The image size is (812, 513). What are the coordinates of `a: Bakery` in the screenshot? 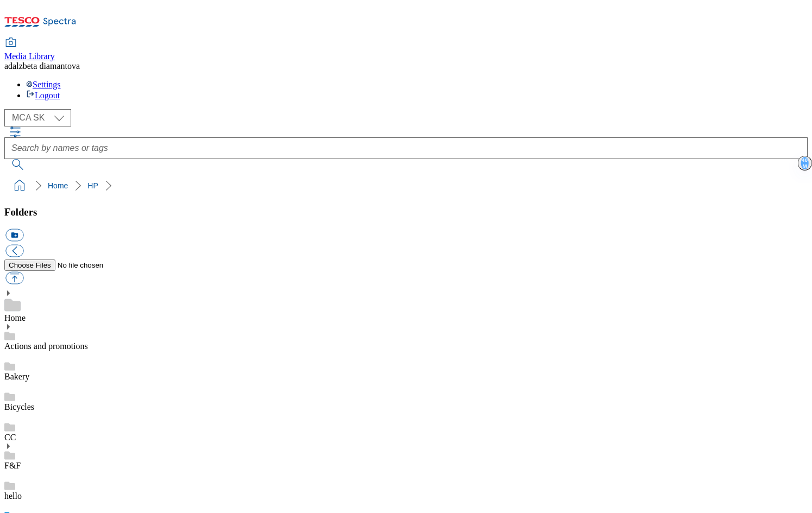 It's located at (16, 376).